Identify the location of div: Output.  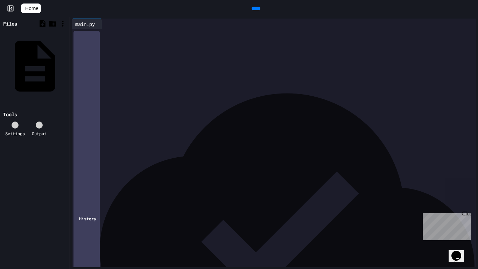
(39, 133).